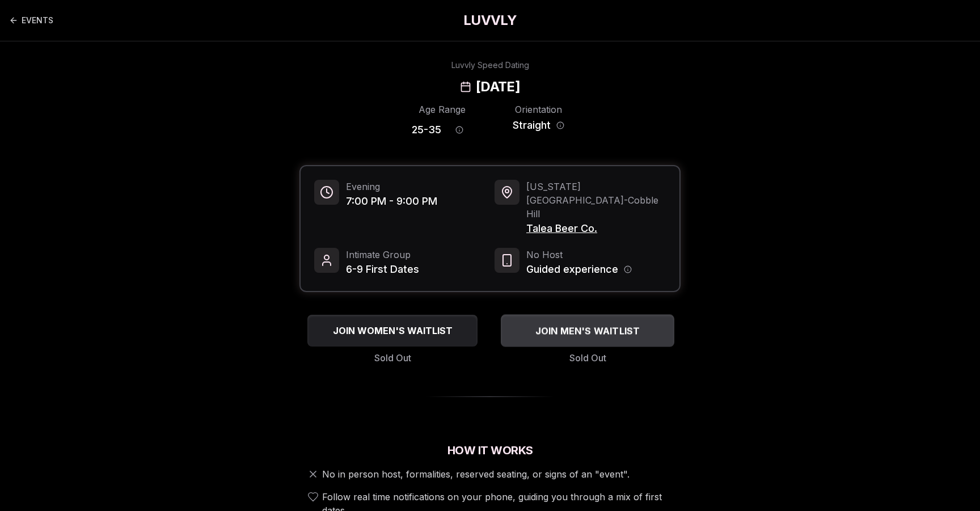 The image size is (980, 511). Describe the element at coordinates (490, 20) in the screenshot. I see `h1: LUVVLY` at that location.